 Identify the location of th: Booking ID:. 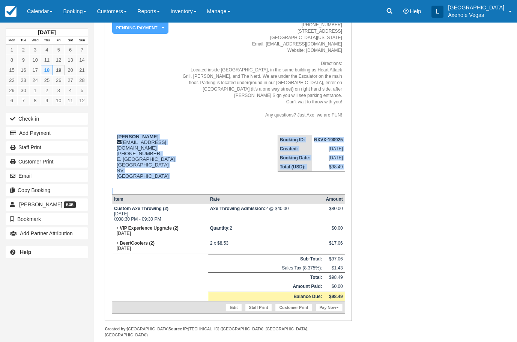
(295, 139).